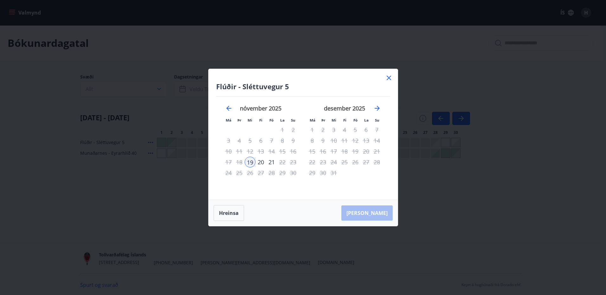 The width and height of the screenshot is (606, 295). I want to click on td: Choose fimmtudagur, 20. nóvember 2025 as your check-out date. It’s available., so click(261, 162).